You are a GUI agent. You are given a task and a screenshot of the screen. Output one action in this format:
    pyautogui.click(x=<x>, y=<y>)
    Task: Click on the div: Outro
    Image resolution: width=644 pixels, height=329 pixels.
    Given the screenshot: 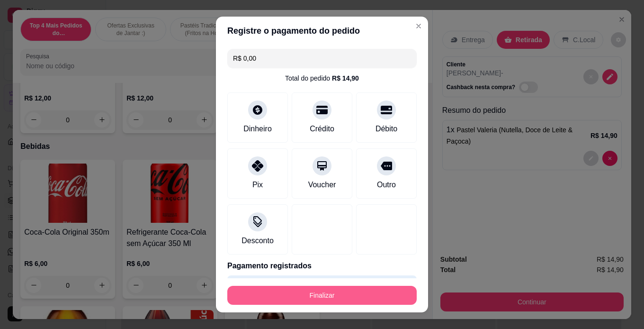 What is the action you would take?
    pyautogui.click(x=387, y=185)
    